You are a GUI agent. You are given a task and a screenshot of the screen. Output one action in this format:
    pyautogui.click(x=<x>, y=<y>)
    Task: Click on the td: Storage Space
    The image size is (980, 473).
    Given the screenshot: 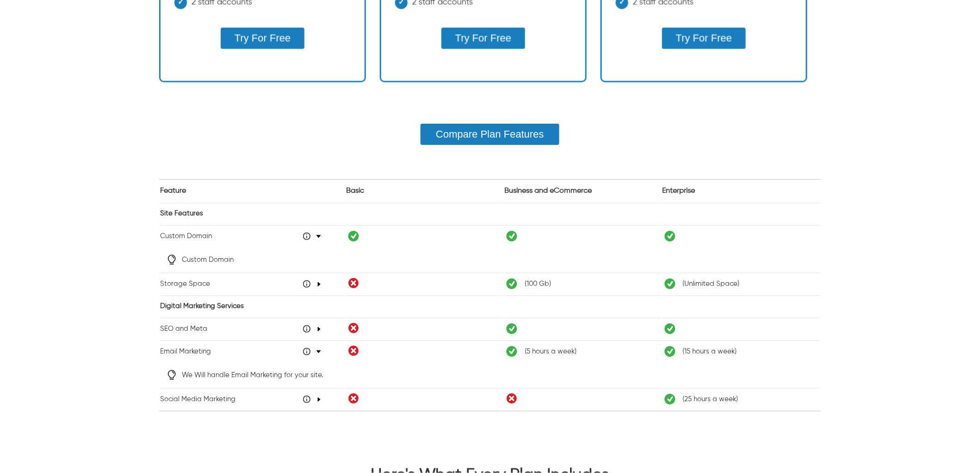 What is the action you would take?
    pyautogui.click(x=253, y=284)
    